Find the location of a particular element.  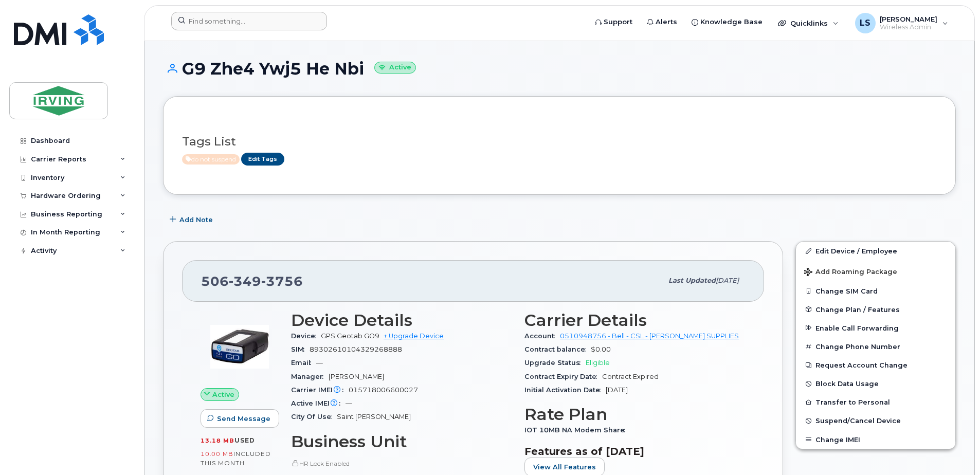

span: Suspend/Cancel Device is located at coordinates (858, 421).